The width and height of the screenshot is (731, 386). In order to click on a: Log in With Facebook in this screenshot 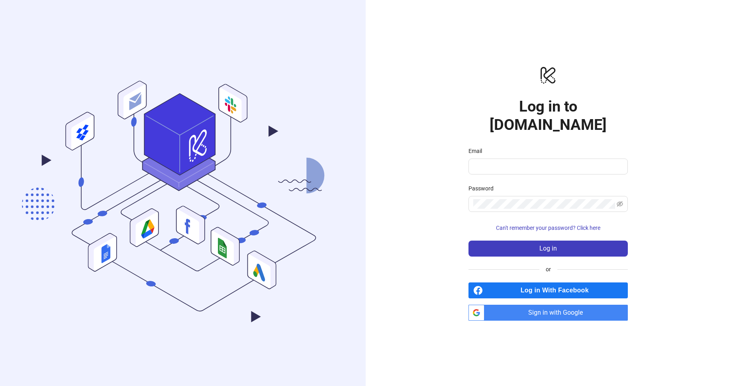, I will do `click(548, 291)`.